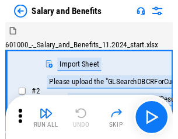  Describe the element at coordinates (118, 124) in the screenshot. I see `button: Skip` at that location.